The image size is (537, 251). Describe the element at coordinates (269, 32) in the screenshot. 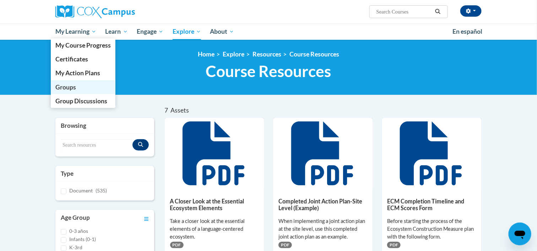

I see `div: Main menu` at that location.